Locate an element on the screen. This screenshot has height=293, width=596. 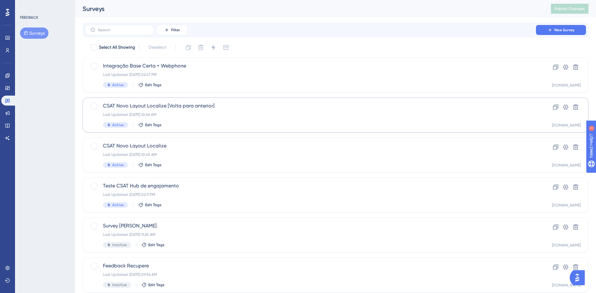
span: Integração Base Certa + Webphone is located at coordinates (310, 66).